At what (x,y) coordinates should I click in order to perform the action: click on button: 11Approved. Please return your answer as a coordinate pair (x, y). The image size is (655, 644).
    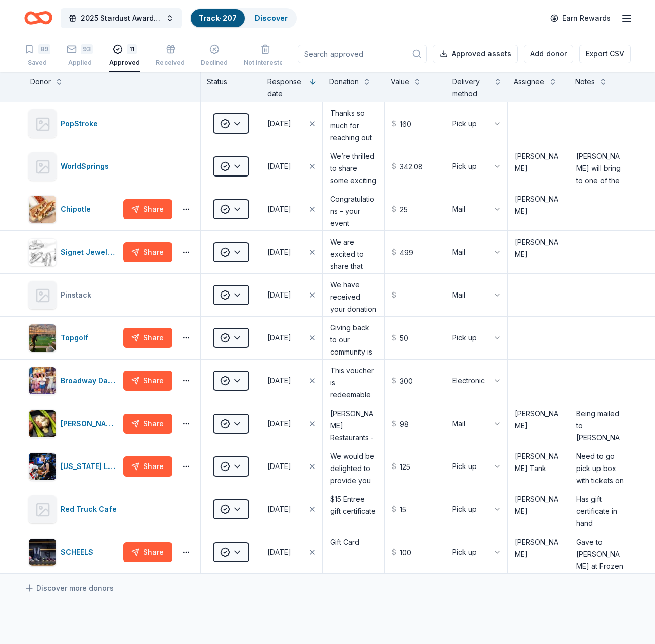
    Looking at the image, I should click on (124, 56).